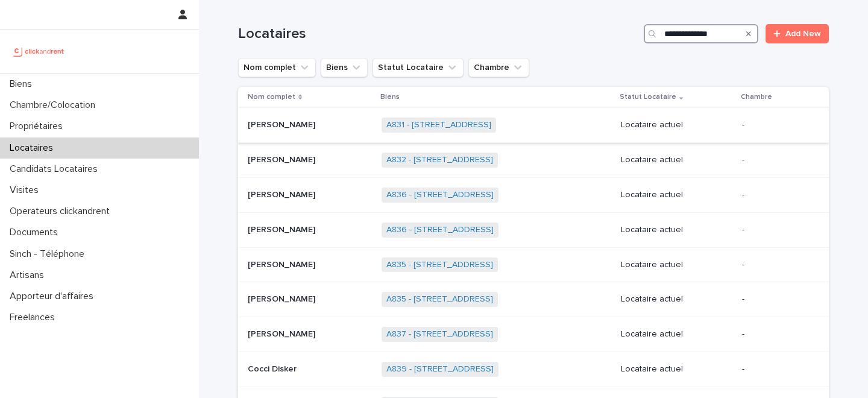 This screenshot has height=398, width=868. Describe the element at coordinates (36, 232) in the screenshot. I see `p: Documents` at that location.